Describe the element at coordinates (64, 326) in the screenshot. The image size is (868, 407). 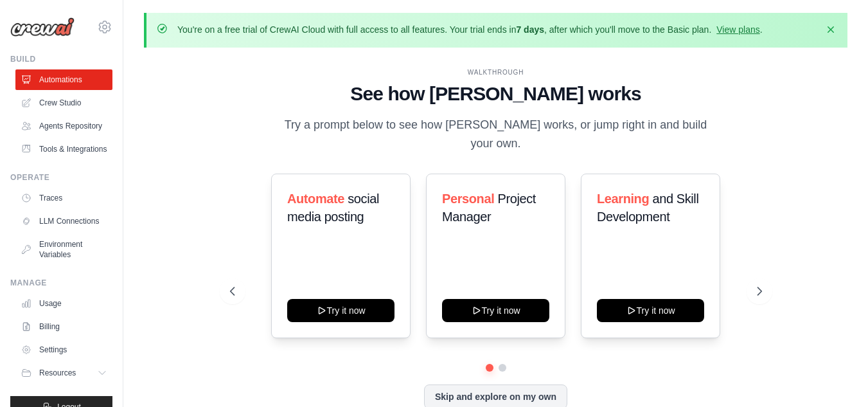
I see `a: Billing` at that location.